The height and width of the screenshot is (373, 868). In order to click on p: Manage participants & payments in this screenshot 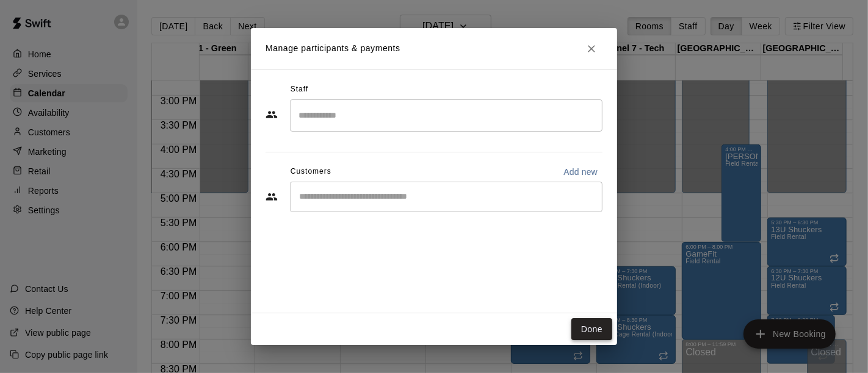, I will do `click(333, 48)`.